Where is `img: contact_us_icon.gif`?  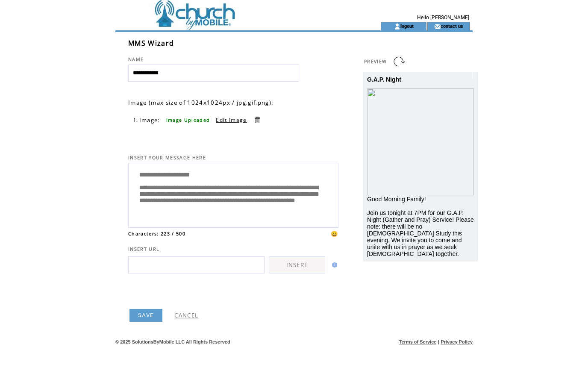 img: contact_us_icon.gif is located at coordinates (437, 27).